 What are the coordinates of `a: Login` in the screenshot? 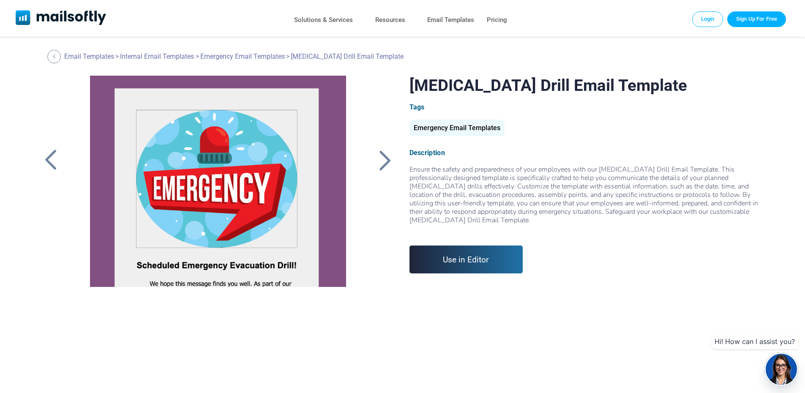 It's located at (708, 19).